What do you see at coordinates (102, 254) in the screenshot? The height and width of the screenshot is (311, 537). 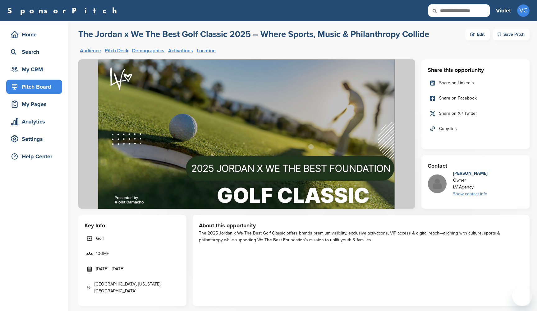 I see `span: 100M+` at bounding box center [102, 254].